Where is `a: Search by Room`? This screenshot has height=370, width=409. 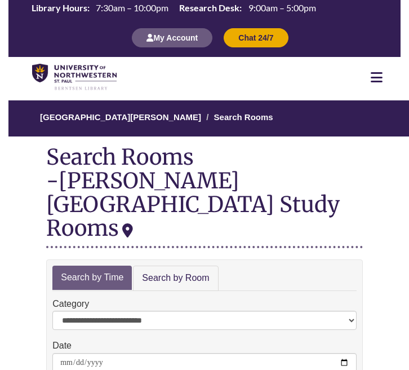 a: Search by Room is located at coordinates (175, 278).